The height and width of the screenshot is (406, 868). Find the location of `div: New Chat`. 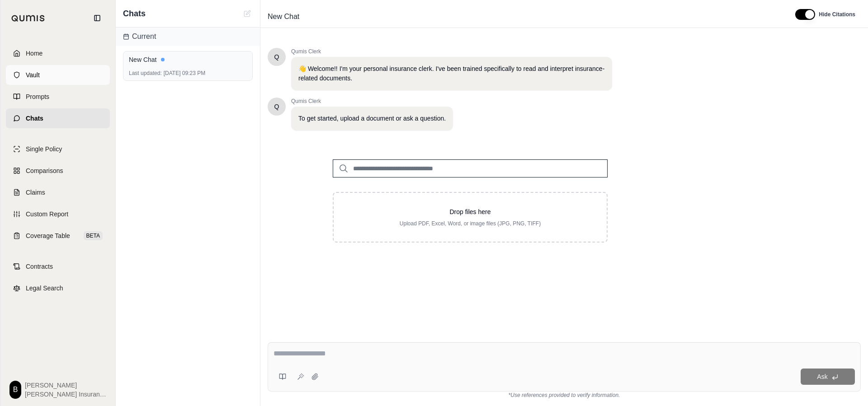

div: New Chat is located at coordinates (188, 59).